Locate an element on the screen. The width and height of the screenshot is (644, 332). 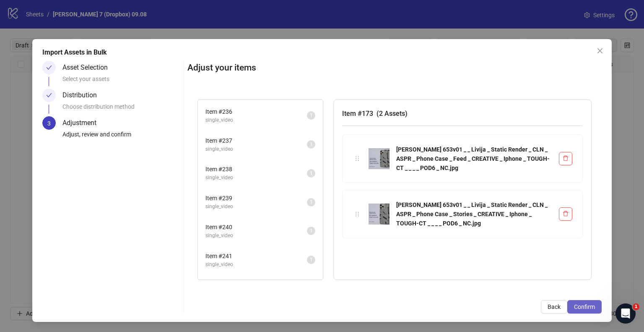
div: Select your assets is located at coordinates (121, 81).